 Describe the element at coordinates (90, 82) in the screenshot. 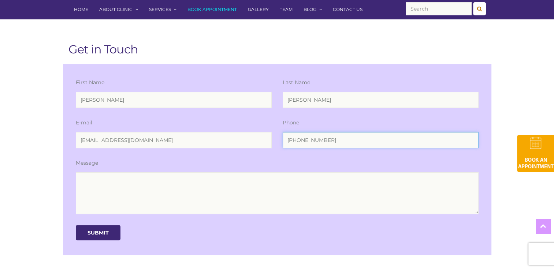

I see `label: First Name` at that location.